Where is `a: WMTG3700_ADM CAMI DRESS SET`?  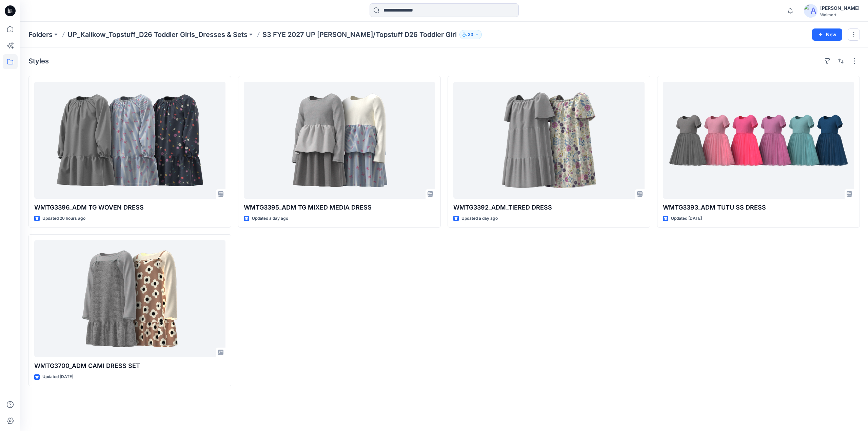
a: WMTG3700_ADM CAMI DRESS SET is located at coordinates (130, 298).